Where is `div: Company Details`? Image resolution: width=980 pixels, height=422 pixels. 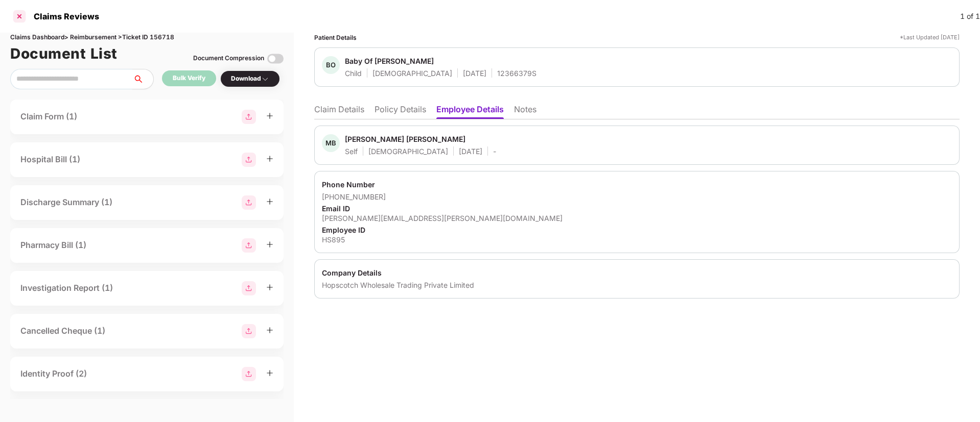
div: Company Details is located at coordinates (636, 272).